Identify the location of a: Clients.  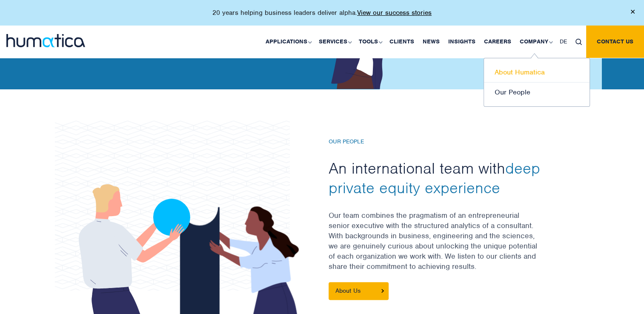
(402, 42).